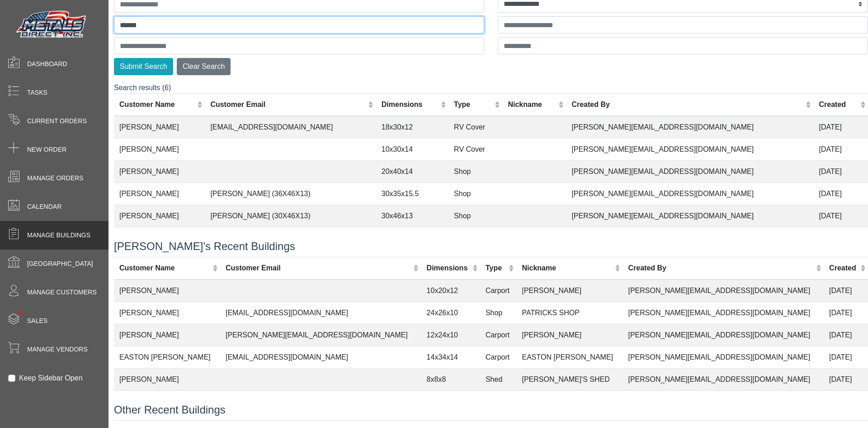  What do you see at coordinates (412, 149) in the screenshot?
I see `td: 10x30x14` at bounding box center [412, 149].